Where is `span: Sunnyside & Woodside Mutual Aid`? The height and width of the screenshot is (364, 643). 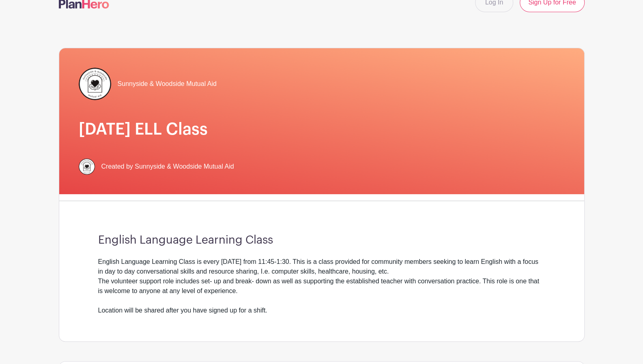 span: Sunnyside & Woodside Mutual Aid is located at coordinates (167, 84).